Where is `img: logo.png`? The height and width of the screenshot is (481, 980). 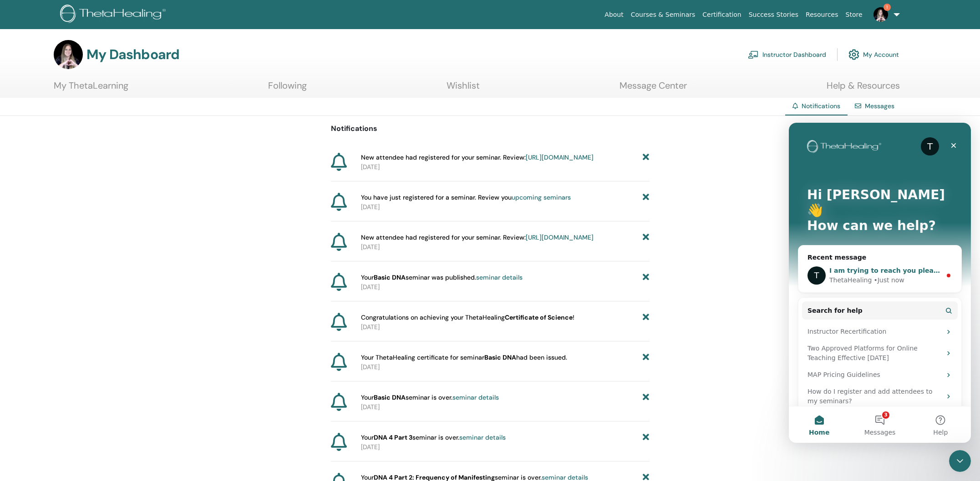 img: logo.png is located at coordinates (114, 14).